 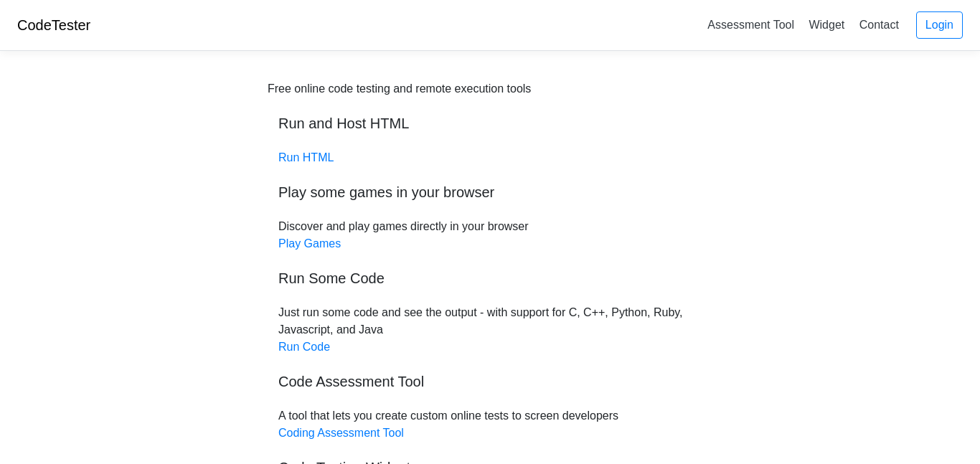 I want to click on h5: Code Assessment Tool, so click(x=490, y=381).